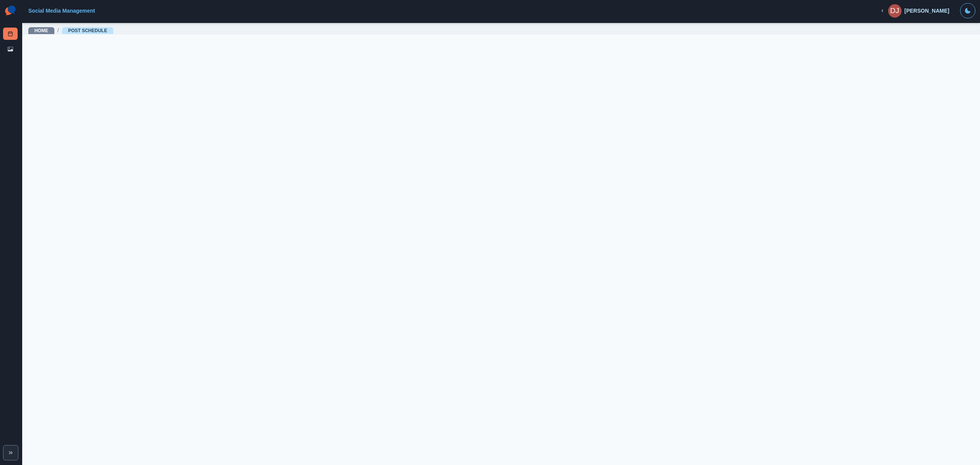  I want to click on a: Home, so click(41, 30).